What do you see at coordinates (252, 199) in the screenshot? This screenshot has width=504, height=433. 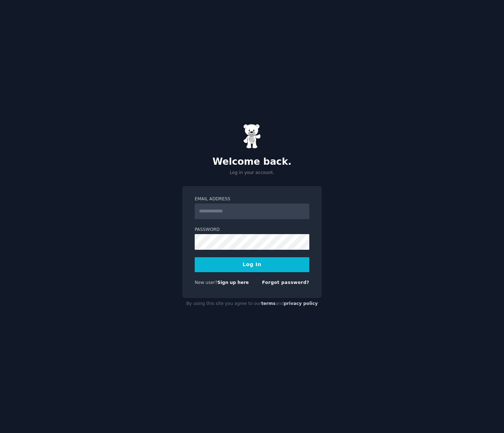 I see `label: Email Address` at bounding box center [252, 199].